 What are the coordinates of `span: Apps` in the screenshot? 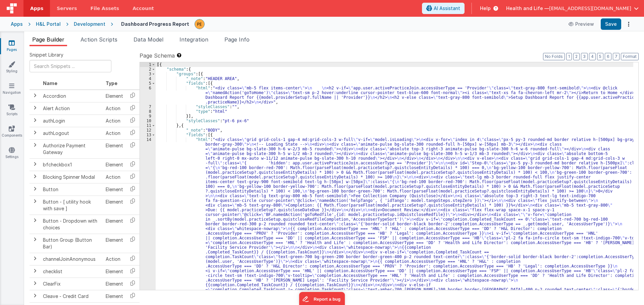 It's located at (36, 8).